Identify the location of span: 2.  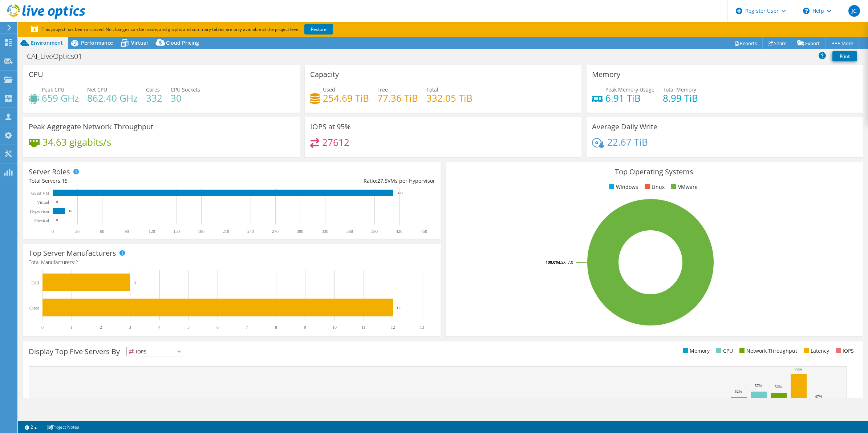
(77, 262).